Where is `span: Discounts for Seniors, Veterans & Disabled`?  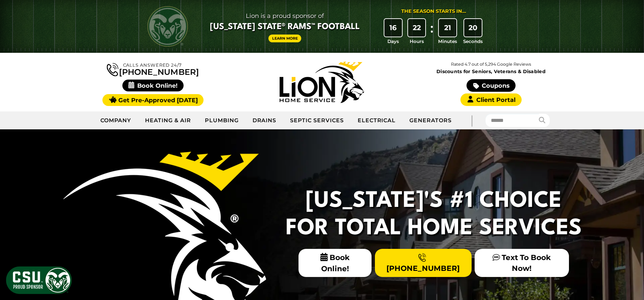
span: Discounts for Seniors, Veterans & Disabled is located at coordinates (491, 71).